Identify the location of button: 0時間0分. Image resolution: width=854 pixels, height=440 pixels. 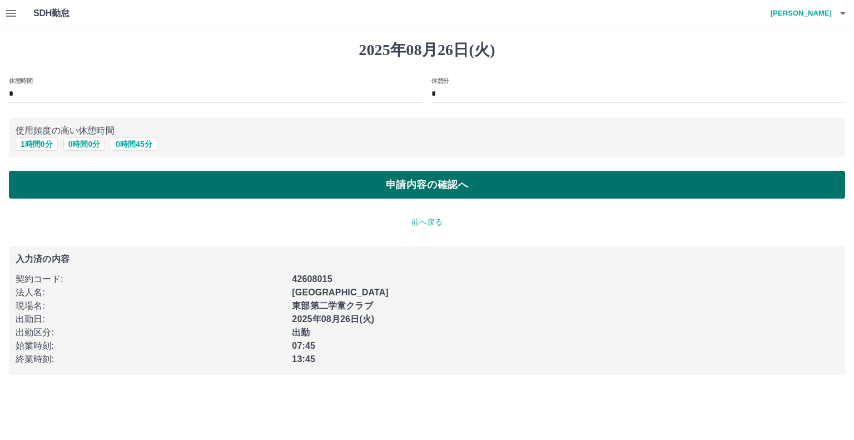
(85, 144).